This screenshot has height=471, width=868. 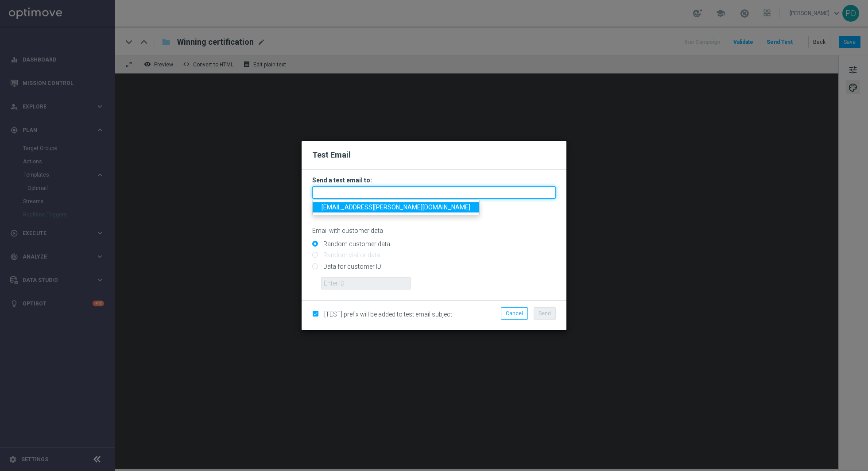 I want to click on span: Send, so click(x=545, y=314).